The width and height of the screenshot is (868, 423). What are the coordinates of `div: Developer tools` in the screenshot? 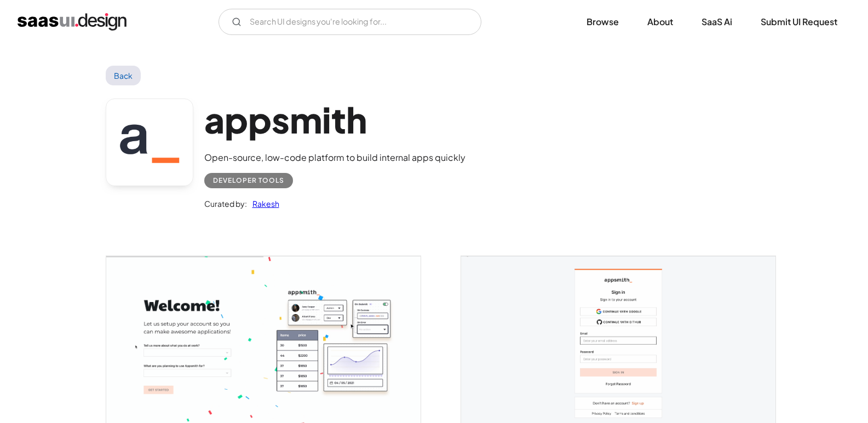 It's located at (249, 180).